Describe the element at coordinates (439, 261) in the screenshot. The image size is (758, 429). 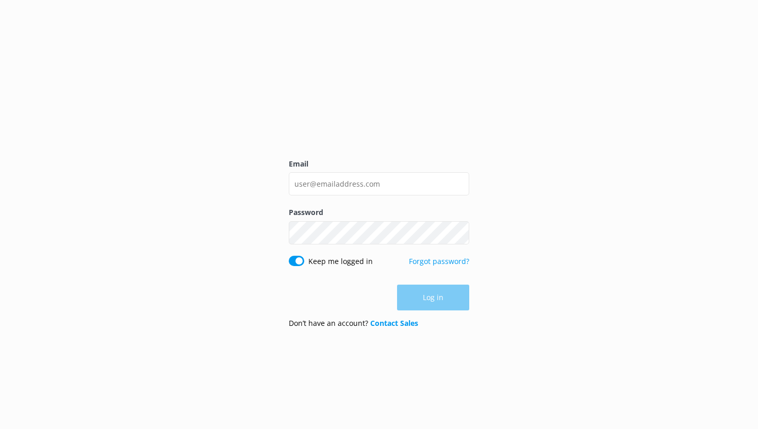
I see `a: Forgot password?` at that location.